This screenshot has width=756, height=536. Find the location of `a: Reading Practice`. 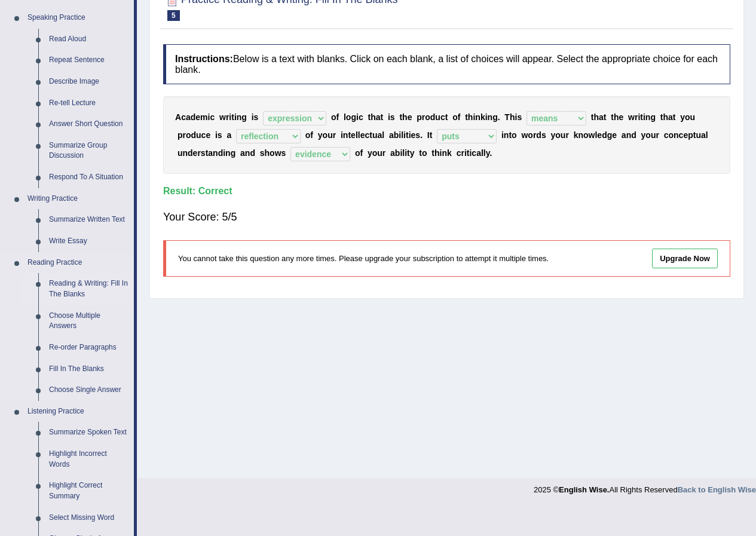

a: Reading Practice is located at coordinates (78, 263).